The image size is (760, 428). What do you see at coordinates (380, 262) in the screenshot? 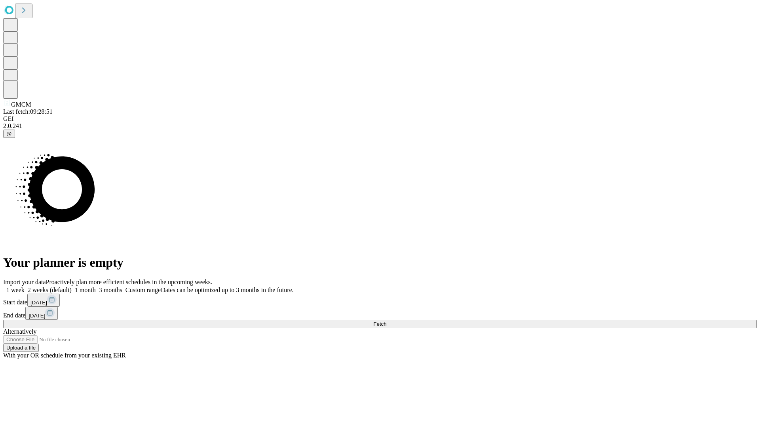
I see `h1: Your planner is empty` at bounding box center [380, 262].